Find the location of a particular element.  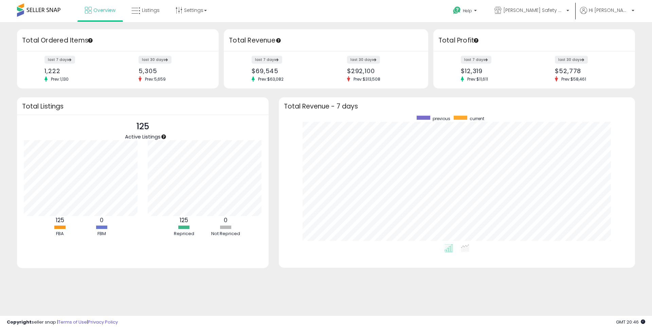

span: previous is located at coordinates (442, 118).